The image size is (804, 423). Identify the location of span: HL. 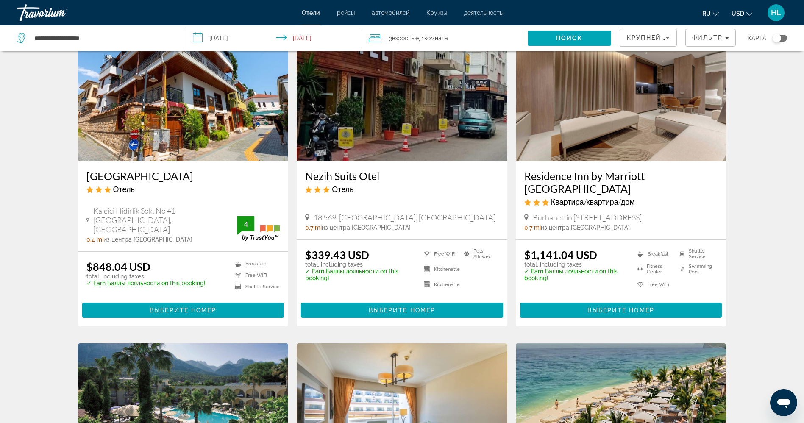
(776, 13).